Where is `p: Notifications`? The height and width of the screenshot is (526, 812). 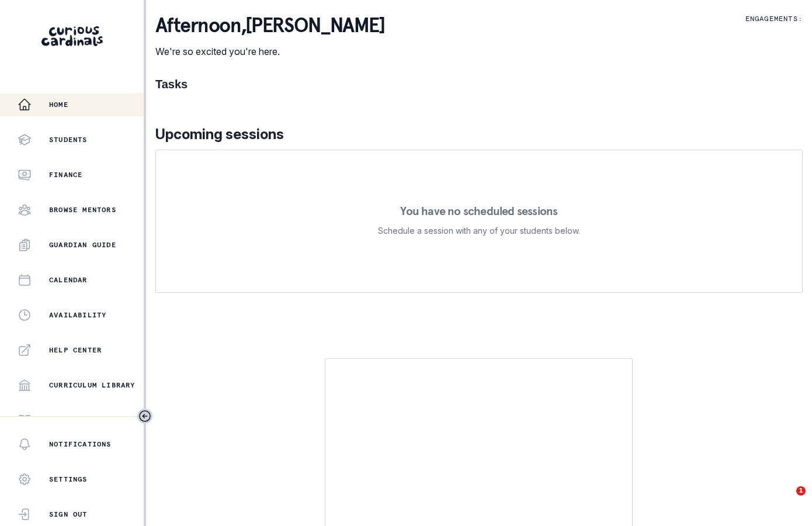
p: Notifications is located at coordinates (80, 444).